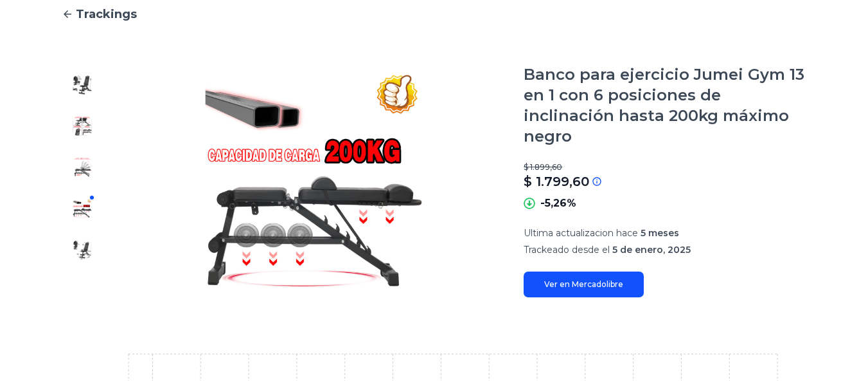  Describe the element at coordinates (660, 233) in the screenshot. I see `span: 5 meses` at that location.